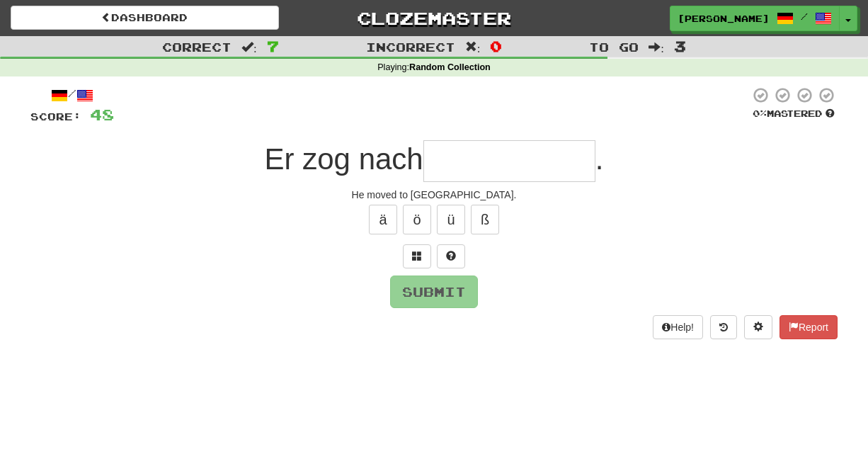 The width and height of the screenshot is (868, 454). Describe the element at coordinates (102, 114) in the screenshot. I see `span: 48` at that location.